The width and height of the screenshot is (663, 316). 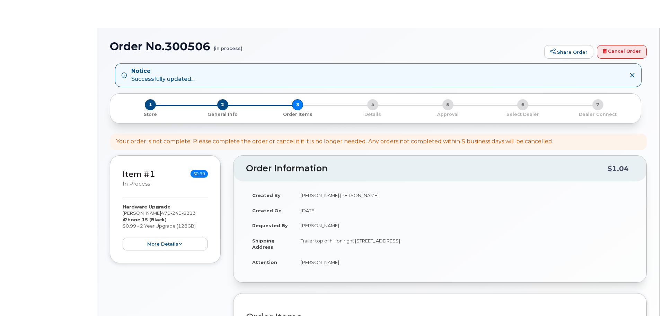 I want to click on a: 2 General Info, so click(x=223, y=114).